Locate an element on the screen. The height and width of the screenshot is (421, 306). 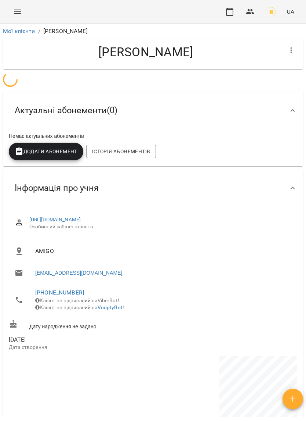
button: Додати Абонемент is located at coordinates (46, 151).